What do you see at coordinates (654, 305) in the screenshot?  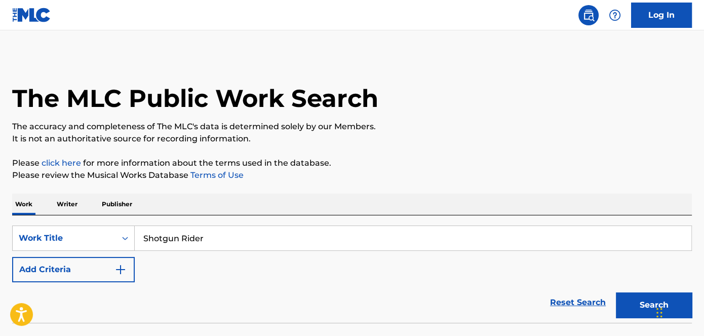 I see `button: Search` at bounding box center [654, 305].